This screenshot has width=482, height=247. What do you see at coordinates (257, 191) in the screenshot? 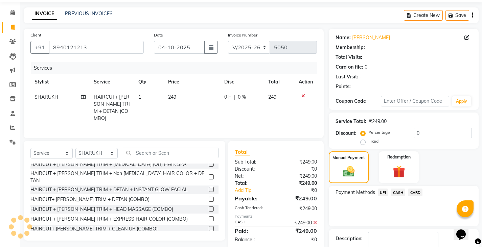
I see `a: Add Tip` at bounding box center [257, 191].